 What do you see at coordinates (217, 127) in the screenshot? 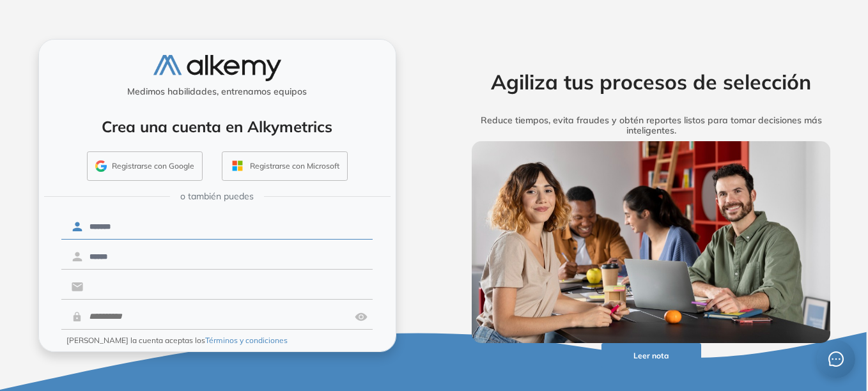
I see `h4: Crea una cuenta en Alkymetrics` at bounding box center [217, 127].